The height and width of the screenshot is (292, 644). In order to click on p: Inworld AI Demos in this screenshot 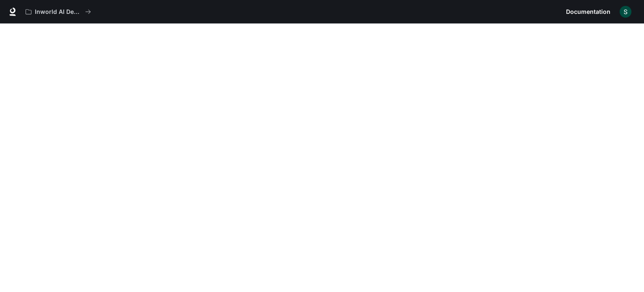, I will do `click(58, 12)`.